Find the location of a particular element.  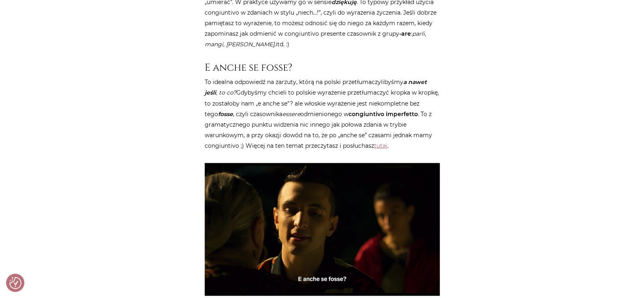

button: Preferencje co do zgód is located at coordinates (15, 283).